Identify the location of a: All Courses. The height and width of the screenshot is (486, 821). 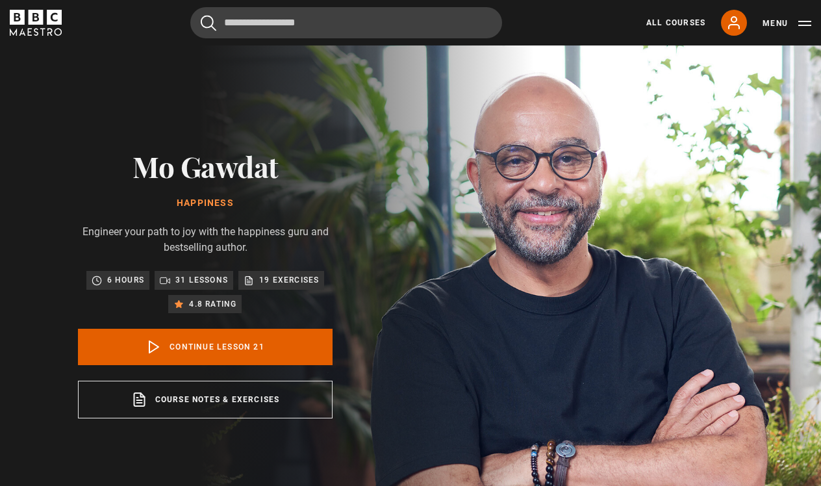
(676, 23).